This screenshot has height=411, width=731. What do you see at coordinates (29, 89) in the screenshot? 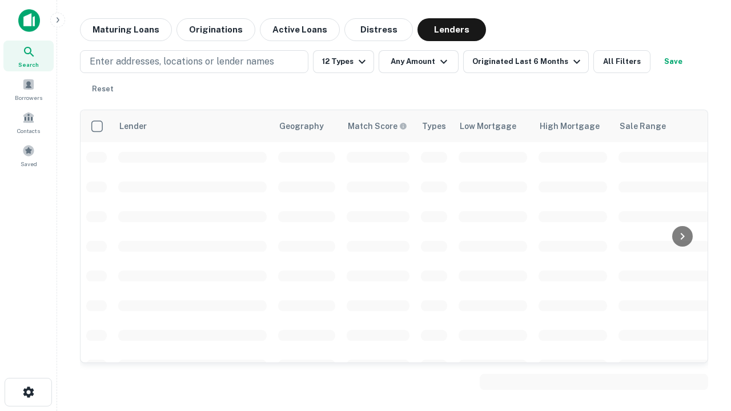
I see `div: Borrowers` at bounding box center [29, 89].